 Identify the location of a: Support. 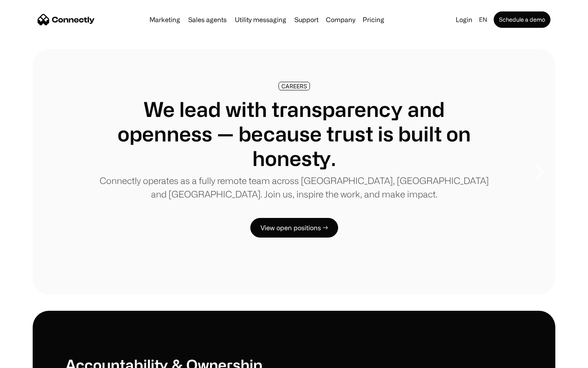
(306, 19).